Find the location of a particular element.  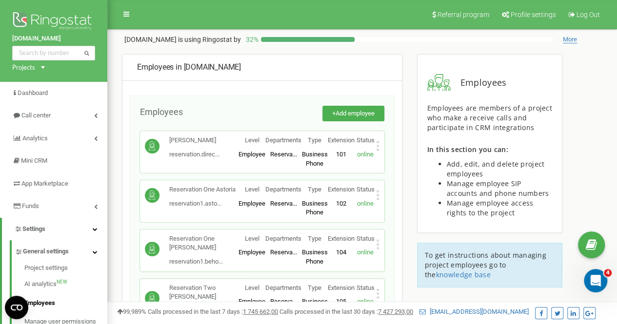

span: Call center is located at coordinates (36, 115).